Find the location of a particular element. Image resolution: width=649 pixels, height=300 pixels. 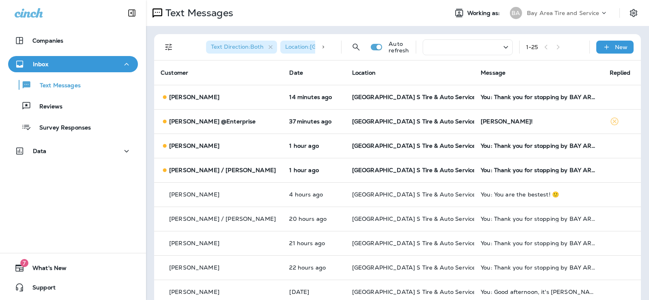

span: Working as: is located at coordinates (485, 13).